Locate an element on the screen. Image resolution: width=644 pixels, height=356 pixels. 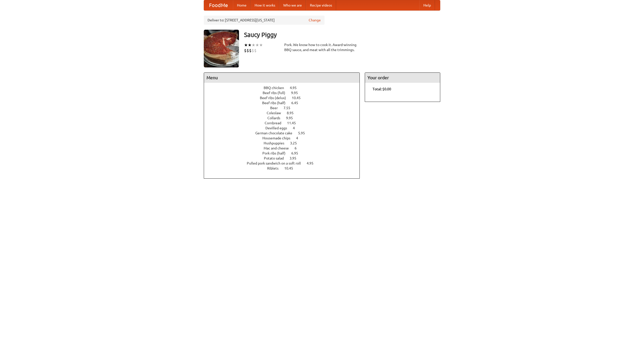
a: Recipe videos is located at coordinates (321, 6).